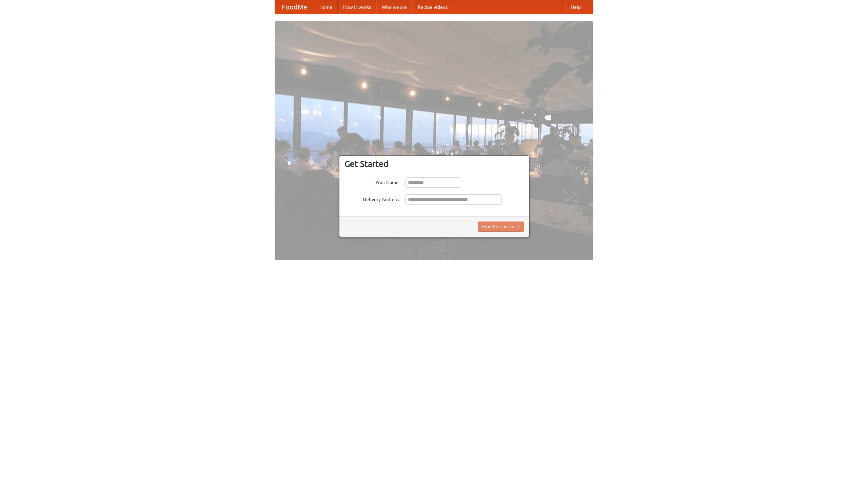  Describe the element at coordinates (394, 7) in the screenshot. I see `a: Who we are` at that location.